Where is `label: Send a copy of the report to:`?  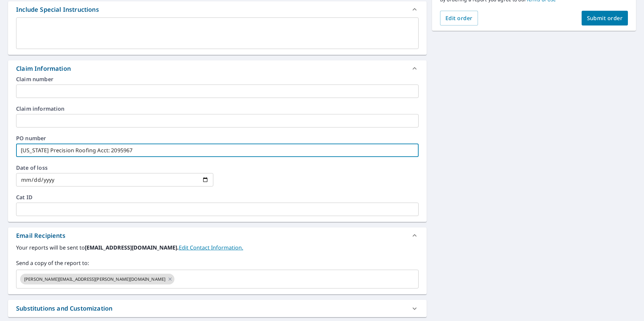
label: Send a copy of the report to: is located at coordinates (217, 263).